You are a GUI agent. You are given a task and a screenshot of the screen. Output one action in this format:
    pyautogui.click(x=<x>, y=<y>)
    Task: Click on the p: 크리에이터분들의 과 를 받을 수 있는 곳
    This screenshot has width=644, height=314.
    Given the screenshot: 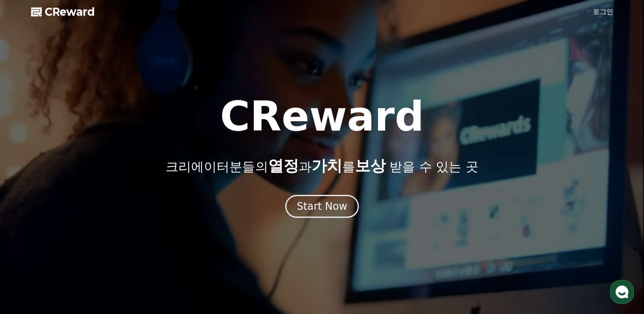 What is the action you would take?
    pyautogui.click(x=322, y=166)
    